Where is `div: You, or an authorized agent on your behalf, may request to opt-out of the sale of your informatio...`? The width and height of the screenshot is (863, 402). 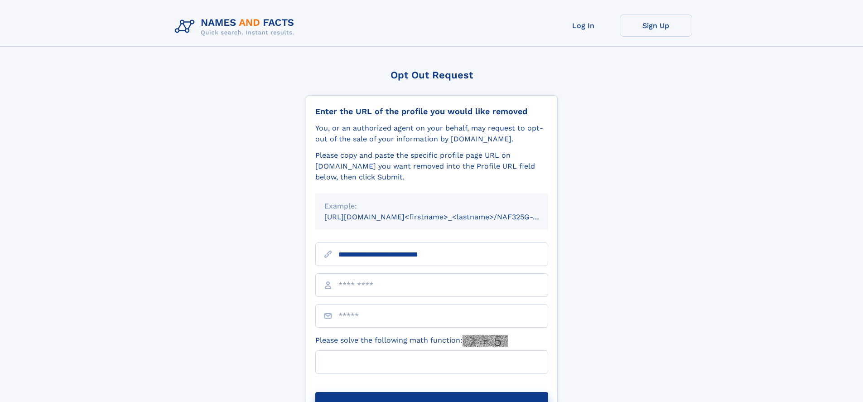 div: You, or an authorized agent on your behalf, may request to opt-out of the sale of your informatio... is located at coordinates (432, 134).